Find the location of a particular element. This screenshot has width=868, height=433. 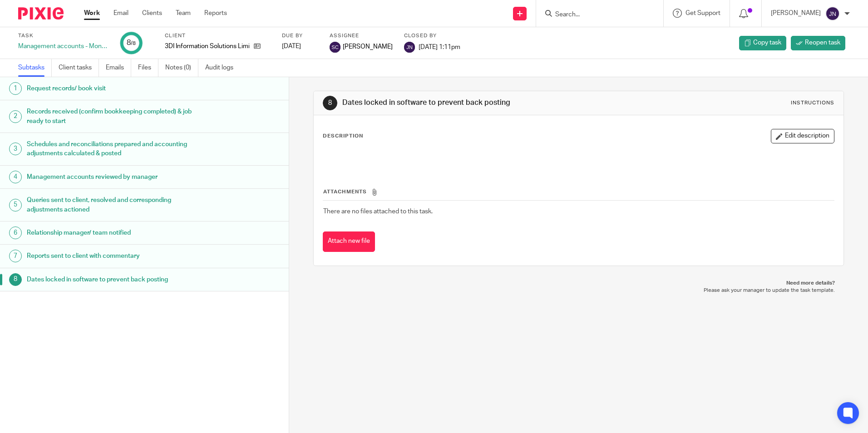

span: Attachments is located at coordinates (345, 192).